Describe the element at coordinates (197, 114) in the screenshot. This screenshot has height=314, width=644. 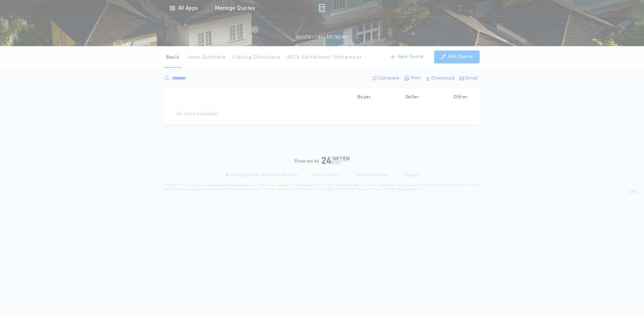
I see `td: No data available` at that location.